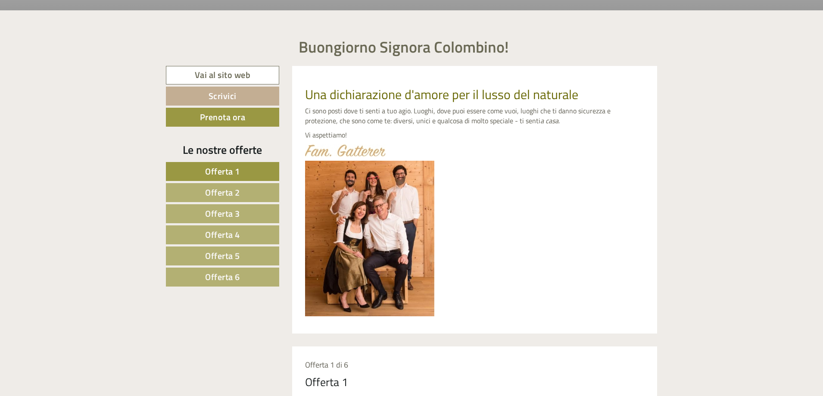 This screenshot has height=396, width=823. I want to click on span: Una dichiarazione d'amore per il lusso del naturale, so click(441, 94).